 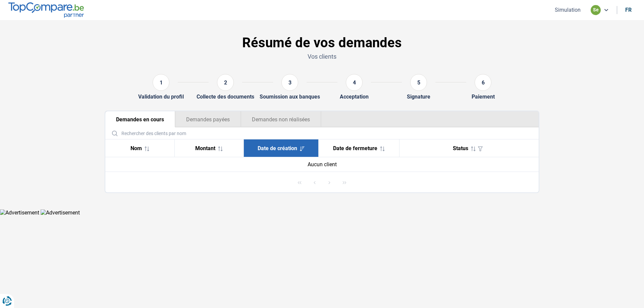 I want to click on div: 4, so click(x=354, y=83).